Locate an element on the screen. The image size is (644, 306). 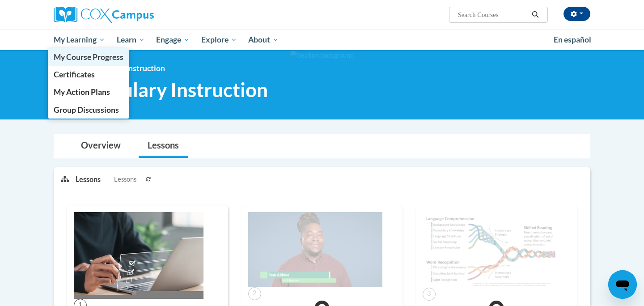
span: Engage is located at coordinates (173, 40).